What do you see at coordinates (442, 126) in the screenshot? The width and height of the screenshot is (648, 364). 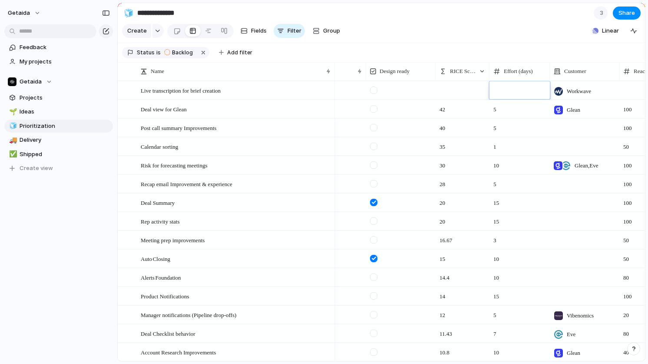 I see `span: 40` at bounding box center [442, 126].